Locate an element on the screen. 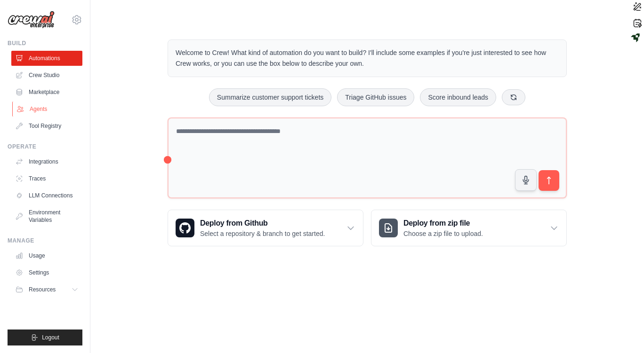 The image size is (644, 353). a: Crew Studio is located at coordinates (46, 75).